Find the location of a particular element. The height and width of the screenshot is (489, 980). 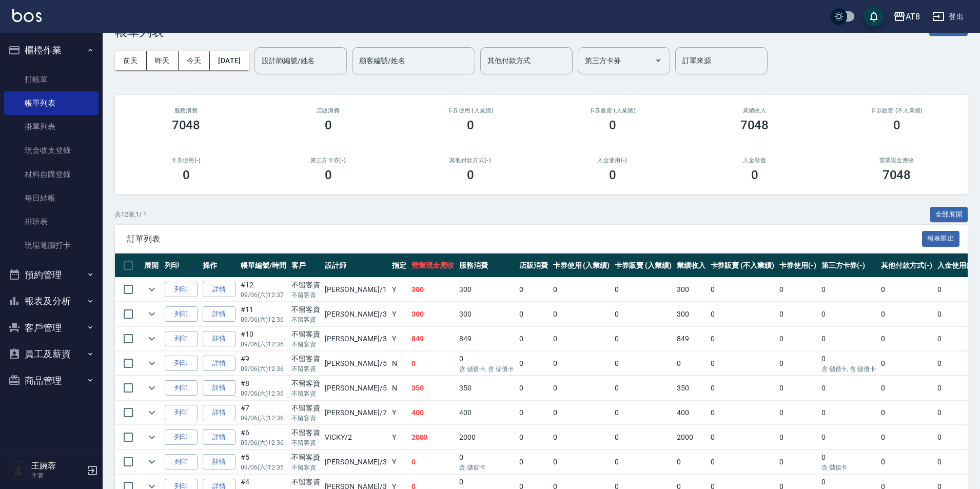

a: 掛單列表 is located at coordinates (52, 127).